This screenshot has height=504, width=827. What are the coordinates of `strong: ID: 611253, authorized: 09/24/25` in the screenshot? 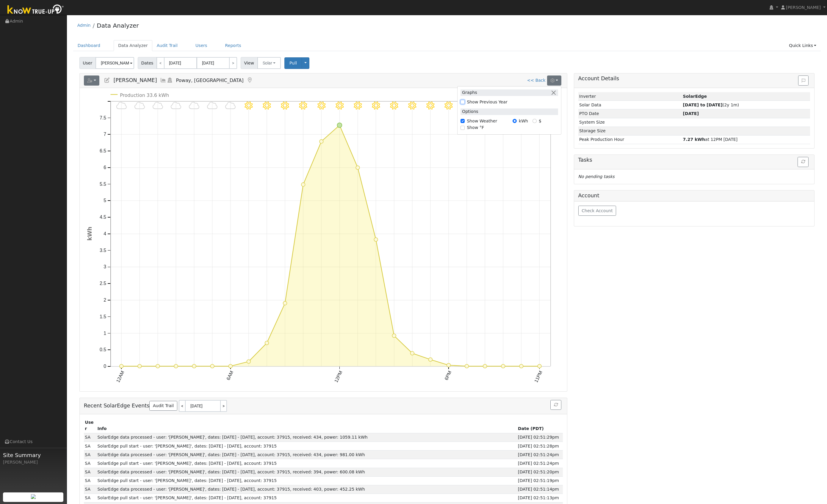 It's located at (695, 97).